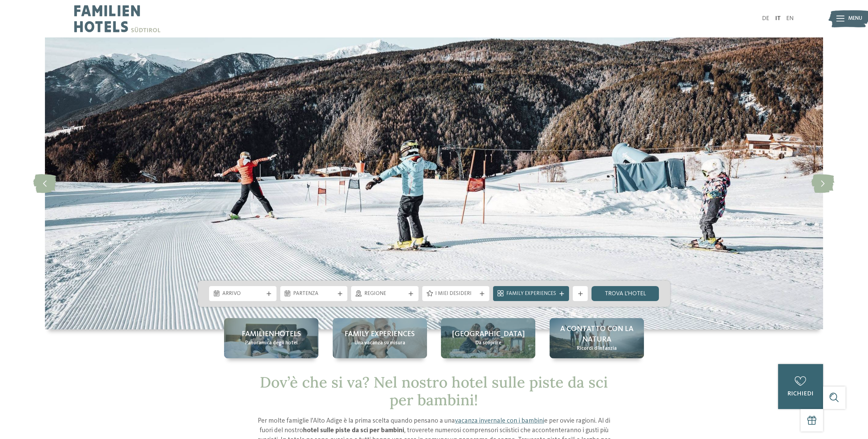 This screenshot has width=868, height=439. What do you see at coordinates (800, 393) in the screenshot?
I see `span: richiedi` at bounding box center [800, 393].